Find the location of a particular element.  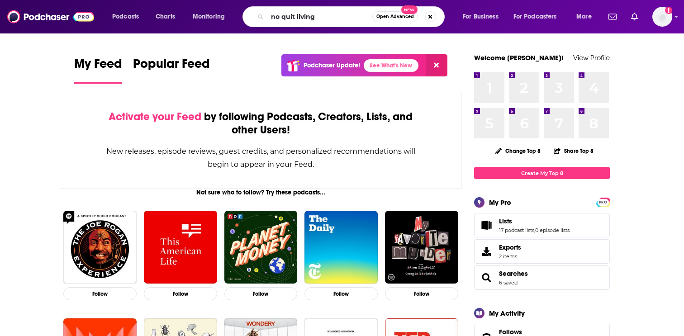

a: Create My Top 8 is located at coordinates (542, 173).